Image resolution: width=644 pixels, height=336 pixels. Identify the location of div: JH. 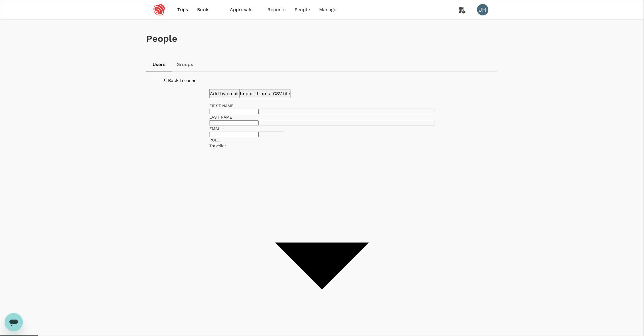
(483, 10).